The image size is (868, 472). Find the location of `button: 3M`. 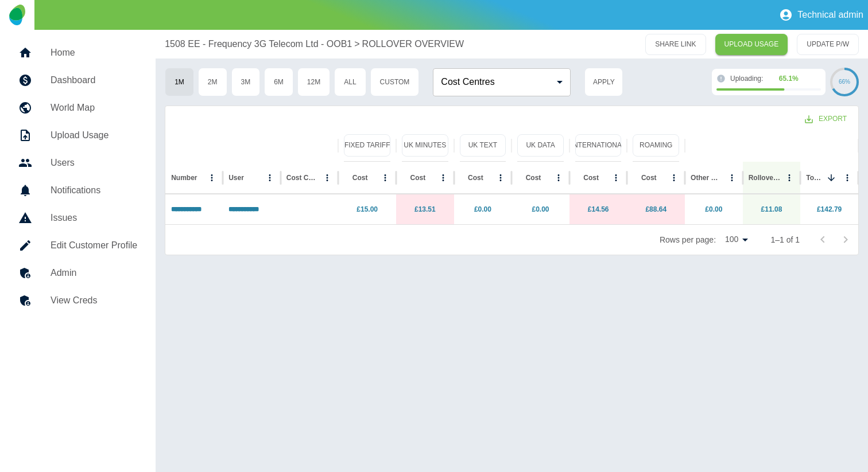

button: 3M is located at coordinates (245, 82).